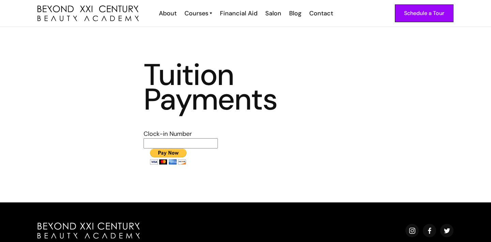  Describe the element at coordinates (295, 13) in the screenshot. I see `a: Blog` at that location.